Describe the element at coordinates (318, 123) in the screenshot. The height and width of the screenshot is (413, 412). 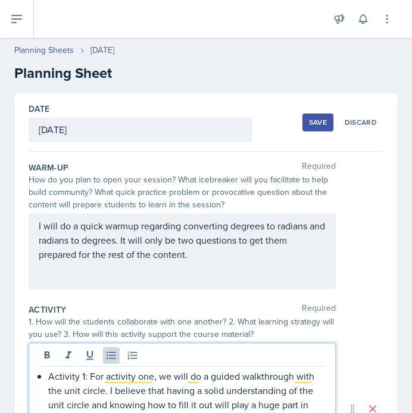
I see `div: Save` at that location.